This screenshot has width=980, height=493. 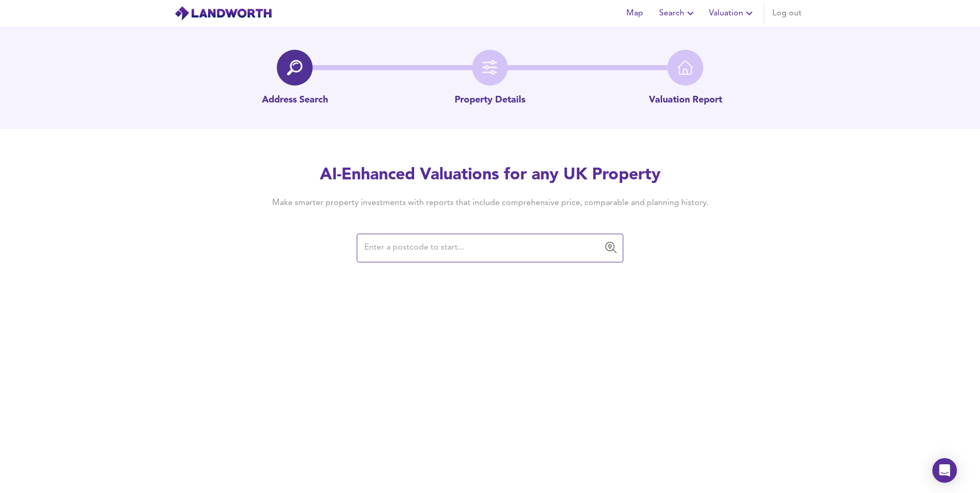 What do you see at coordinates (677, 13) in the screenshot?
I see `span: Search` at bounding box center [677, 13].